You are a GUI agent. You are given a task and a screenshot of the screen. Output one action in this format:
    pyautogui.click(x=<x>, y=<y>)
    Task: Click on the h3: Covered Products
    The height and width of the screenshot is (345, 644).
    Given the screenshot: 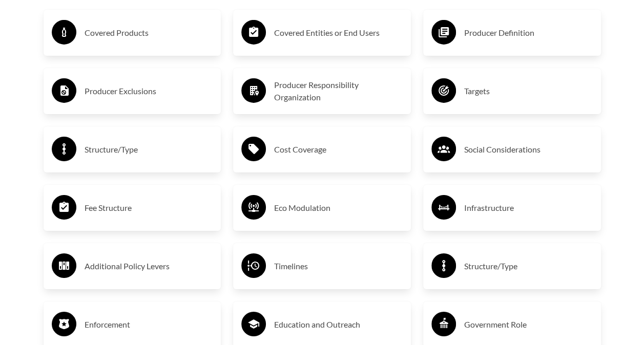 What is the action you would take?
    pyautogui.click(x=148, y=33)
    